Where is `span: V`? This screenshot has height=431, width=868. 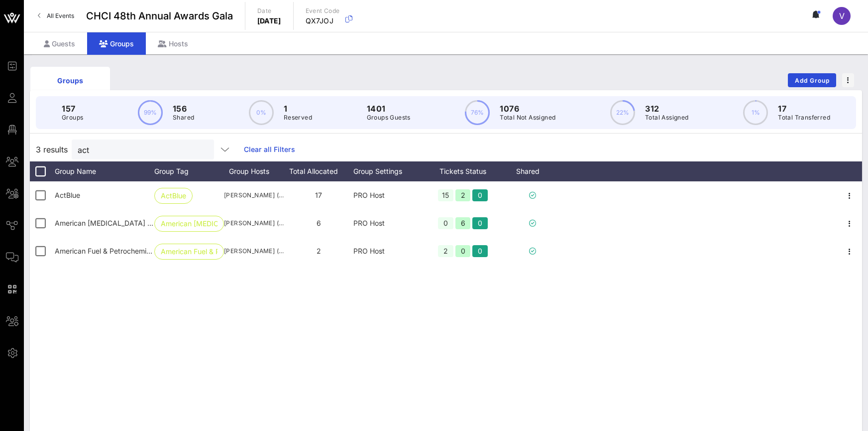
span: V is located at coordinates (842, 16).